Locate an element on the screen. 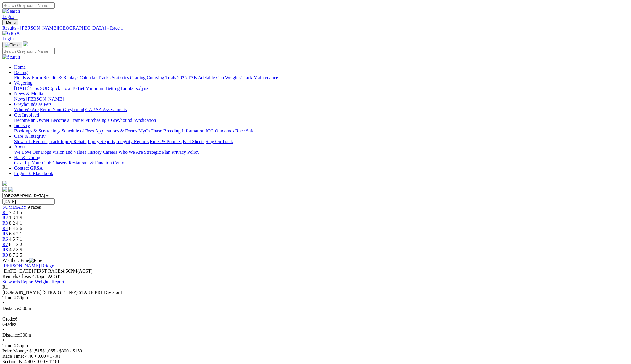 Image resolution: width=631 pixels, height=364 pixels. div: Racing is located at coordinates (321, 78).